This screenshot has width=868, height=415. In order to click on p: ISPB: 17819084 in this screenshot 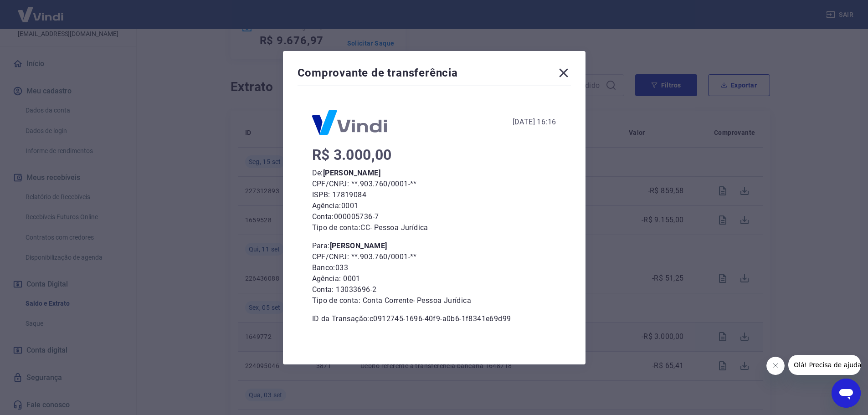, I will do `click(434, 195)`.